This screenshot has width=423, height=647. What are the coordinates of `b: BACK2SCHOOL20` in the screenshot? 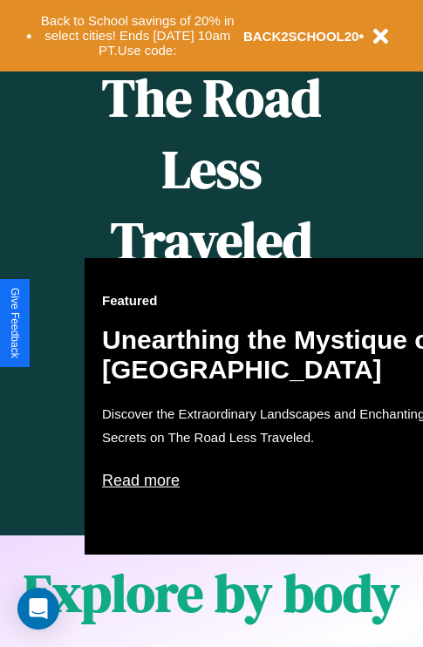 It's located at (301, 36).